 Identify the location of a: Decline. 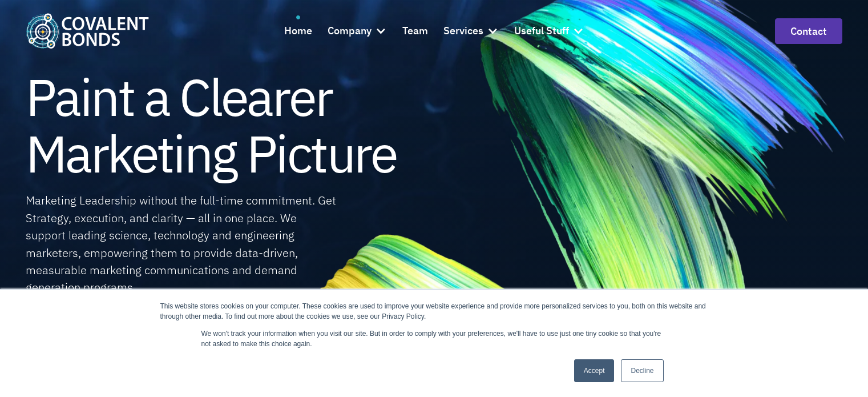
(642, 371).